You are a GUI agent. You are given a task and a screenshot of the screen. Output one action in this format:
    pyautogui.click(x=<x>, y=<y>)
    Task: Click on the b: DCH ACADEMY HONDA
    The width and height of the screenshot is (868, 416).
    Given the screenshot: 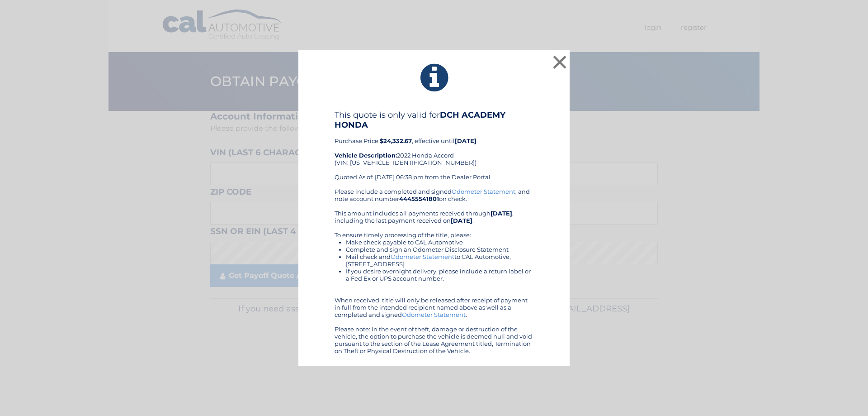 What is the action you would take?
    pyautogui.click(x=420, y=120)
    